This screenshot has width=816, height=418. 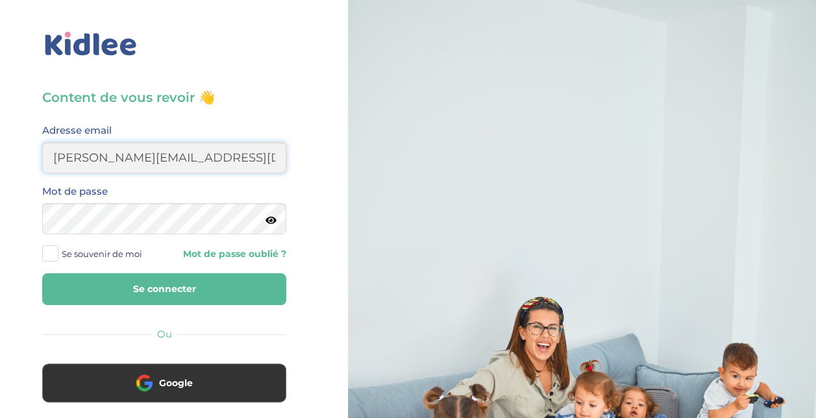 I want to click on a: Google, so click(x=164, y=392).